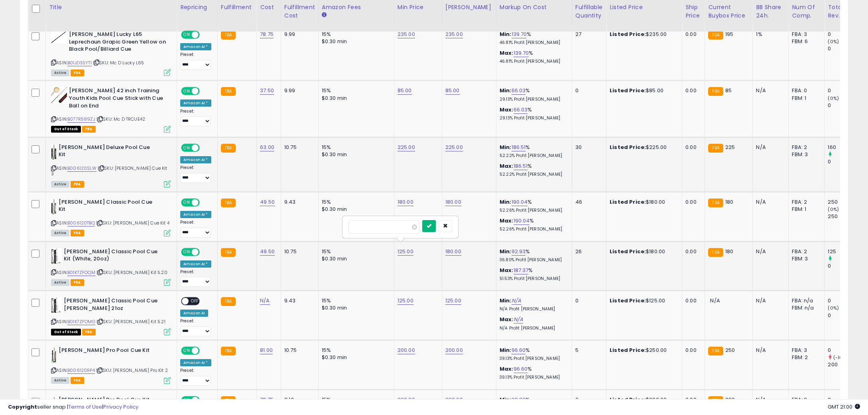 The width and height of the screenshot is (868, 415). Describe the element at coordinates (643, 350) in the screenshot. I see `div: $250.00` at that location.